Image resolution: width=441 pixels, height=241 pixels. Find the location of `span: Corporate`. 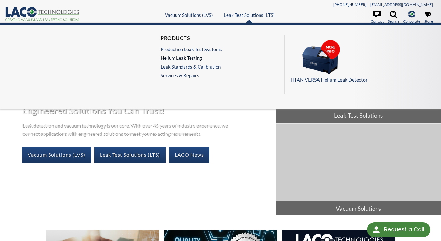

span: Corporate is located at coordinates (412, 21).